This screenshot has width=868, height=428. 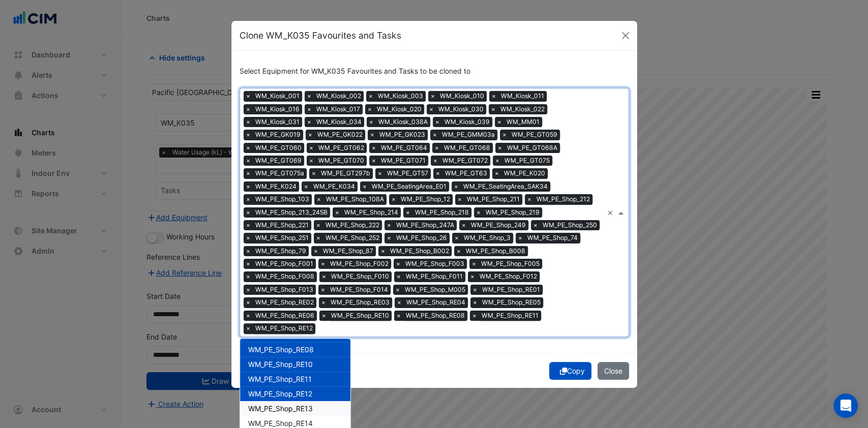 What do you see at coordinates (465, 161) in the screenshot?
I see `span: WM_PE_GT072` at bounding box center [465, 161].